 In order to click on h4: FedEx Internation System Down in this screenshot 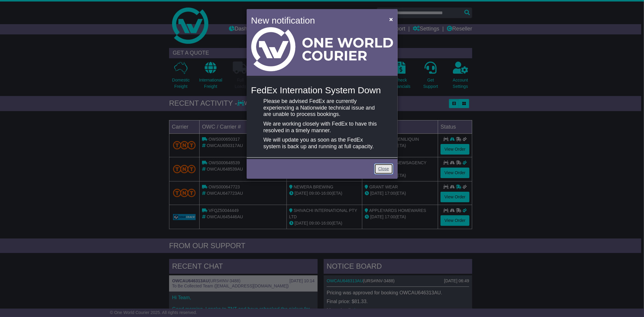, I will do `click(322, 90)`.